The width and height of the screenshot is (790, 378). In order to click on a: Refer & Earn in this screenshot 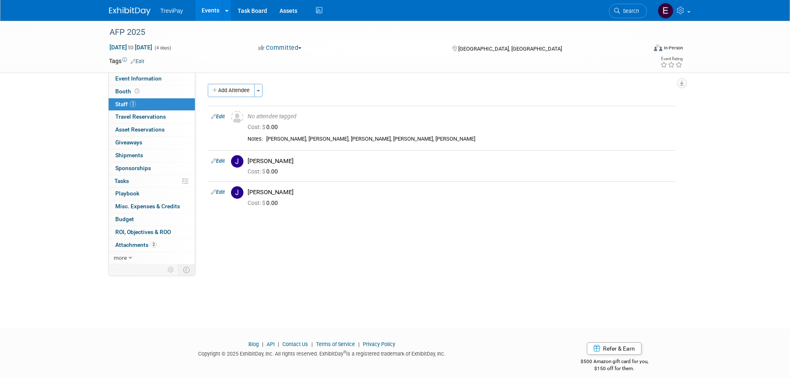, I will do `click(614, 349)`.